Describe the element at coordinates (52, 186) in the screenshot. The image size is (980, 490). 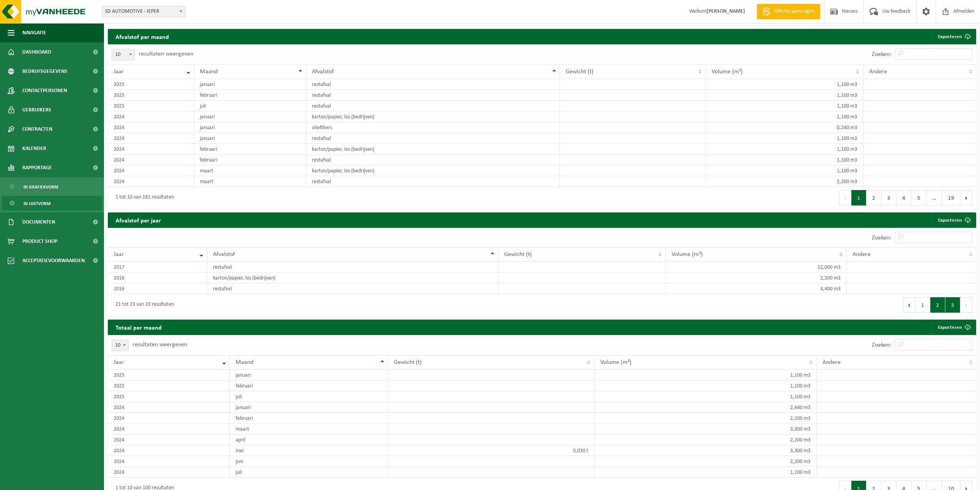
I see `a: In grafiekvorm` at that location.